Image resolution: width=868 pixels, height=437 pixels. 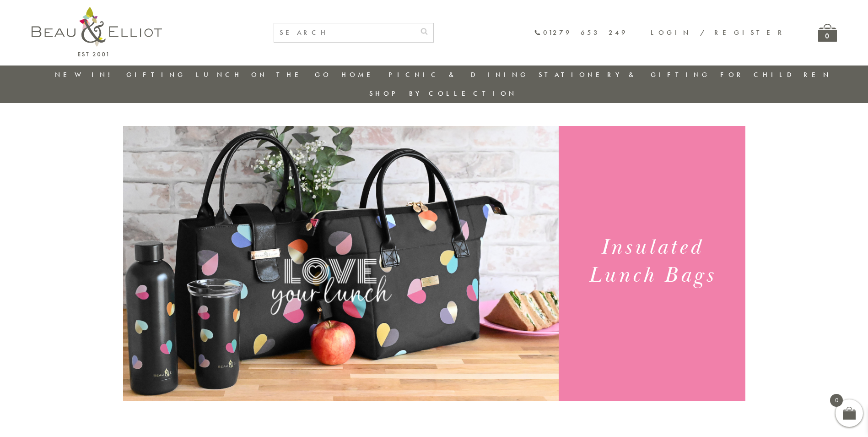 What do you see at coordinates (443, 94) in the screenshot?
I see `a: Shop by collection` at bounding box center [443, 94].